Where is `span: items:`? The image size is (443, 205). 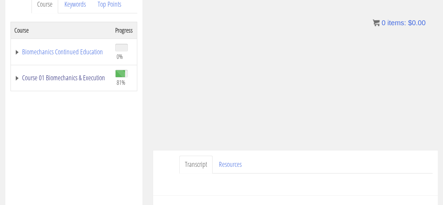 span: items: is located at coordinates (396, 23).